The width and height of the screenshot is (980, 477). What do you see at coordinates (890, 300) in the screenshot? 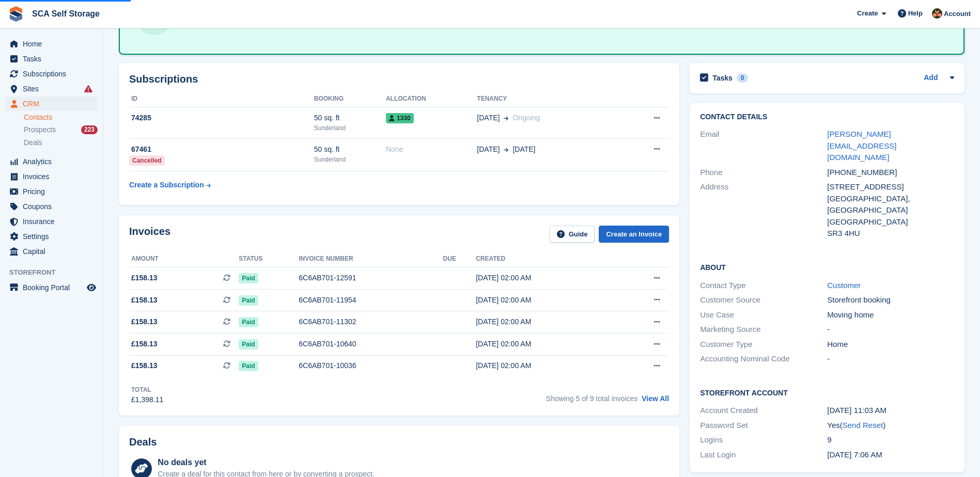
I see `div: Storefront booking` at bounding box center [890, 300].